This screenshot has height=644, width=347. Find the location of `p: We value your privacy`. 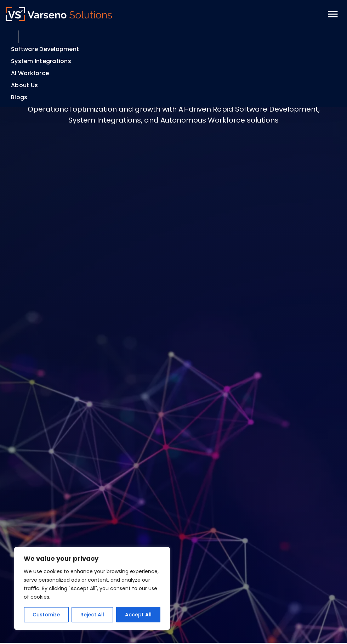

p: We value your privacy is located at coordinates (92, 559).